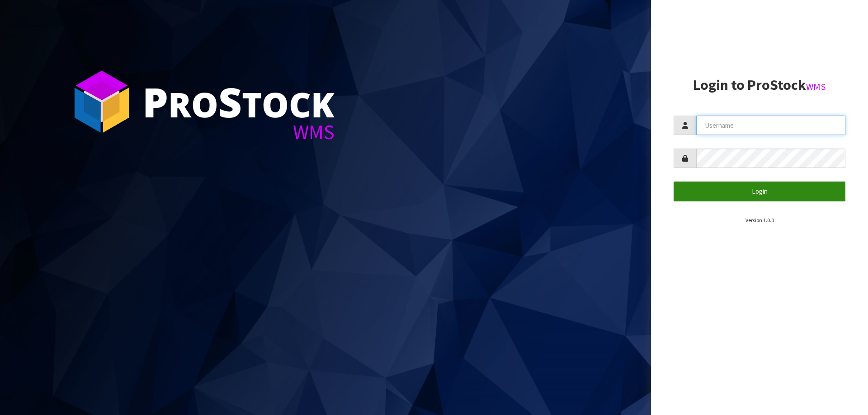  Describe the element at coordinates (238, 132) in the screenshot. I see `div: WMS` at that location.